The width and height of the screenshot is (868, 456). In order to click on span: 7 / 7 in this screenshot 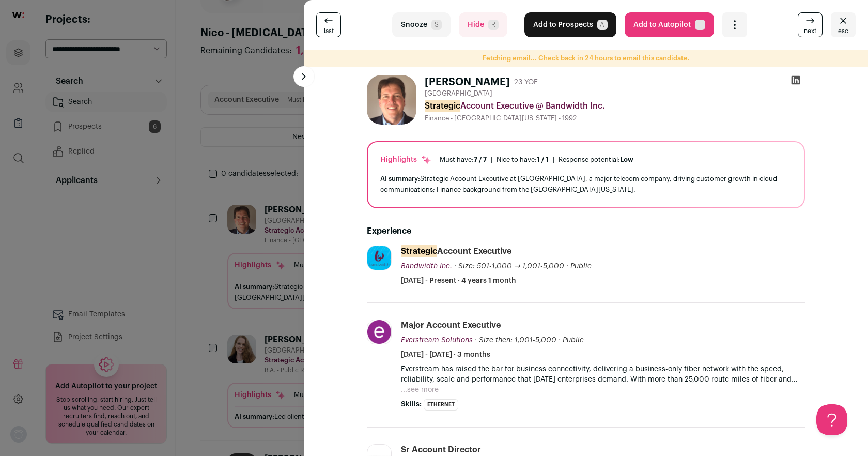, I will do `click(481, 159)`.